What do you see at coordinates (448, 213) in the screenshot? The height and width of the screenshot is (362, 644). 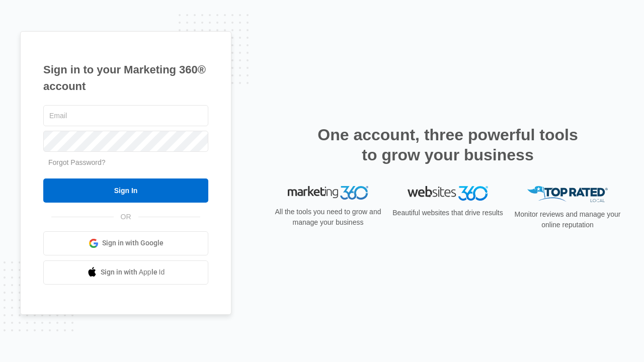 I see `p: Beautiful websites that drive results` at bounding box center [448, 213].